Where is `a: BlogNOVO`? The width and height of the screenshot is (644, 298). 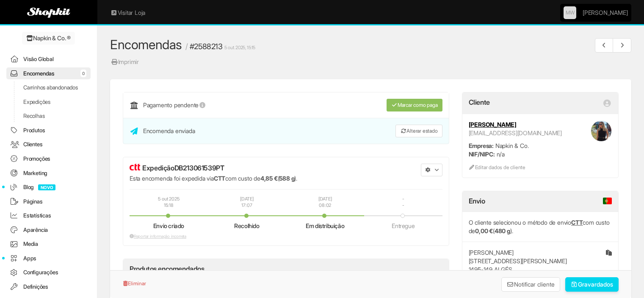 a: BlogNOVO is located at coordinates (48, 187).